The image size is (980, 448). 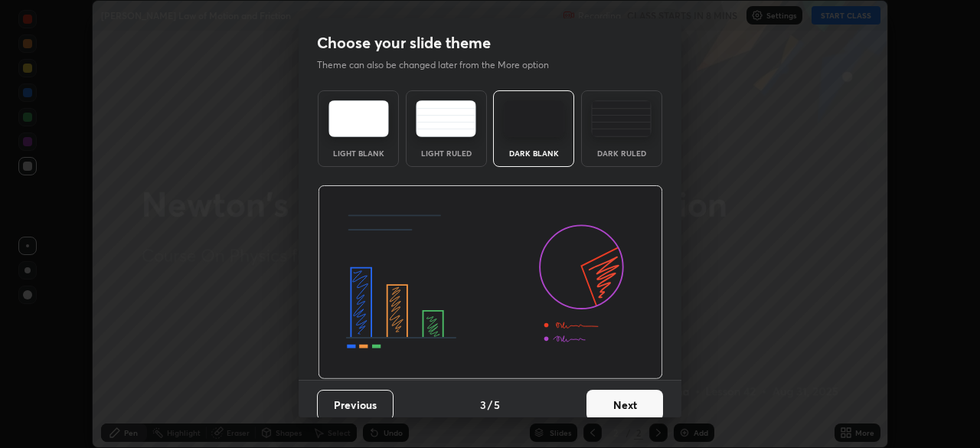 I want to click on h4: 3, so click(x=483, y=405).